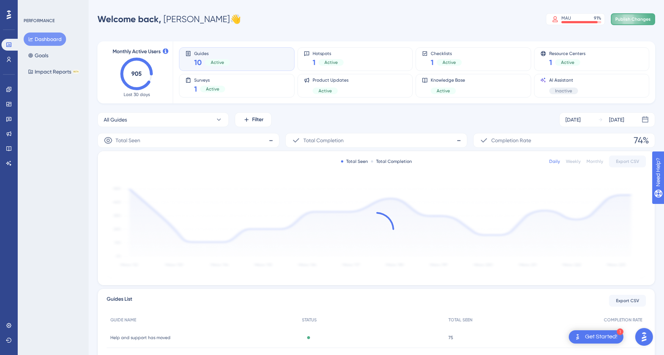  I want to click on span: Welcome back,, so click(129, 19).